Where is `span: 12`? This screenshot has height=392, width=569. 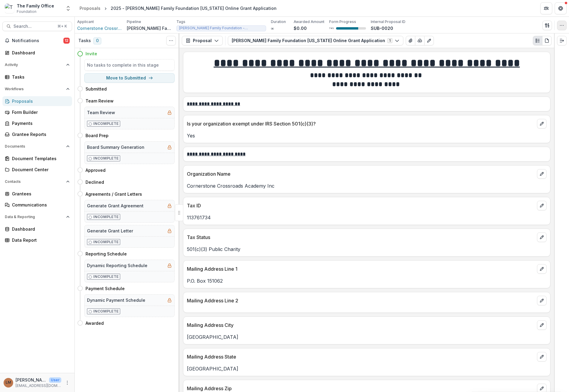
span: 12 is located at coordinates (66, 41).